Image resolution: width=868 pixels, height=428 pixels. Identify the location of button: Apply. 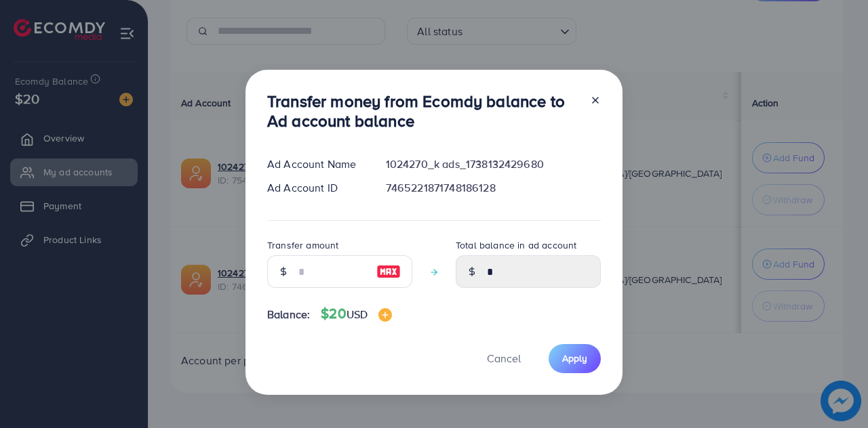
(574, 359).